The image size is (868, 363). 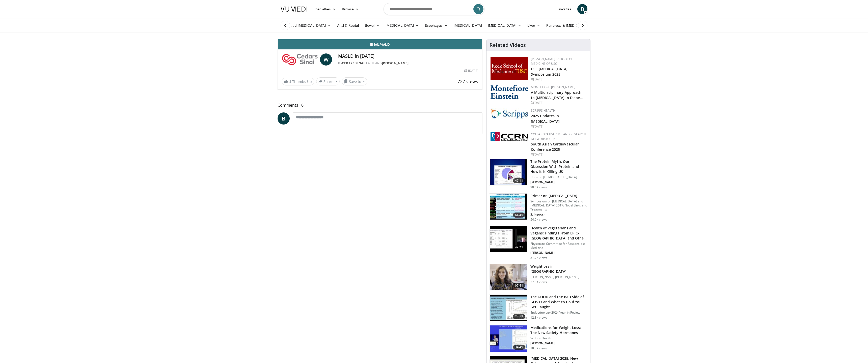 What do you see at coordinates (380, 39) in the screenshot?
I see `video-js: Video Player` at bounding box center [380, 39].